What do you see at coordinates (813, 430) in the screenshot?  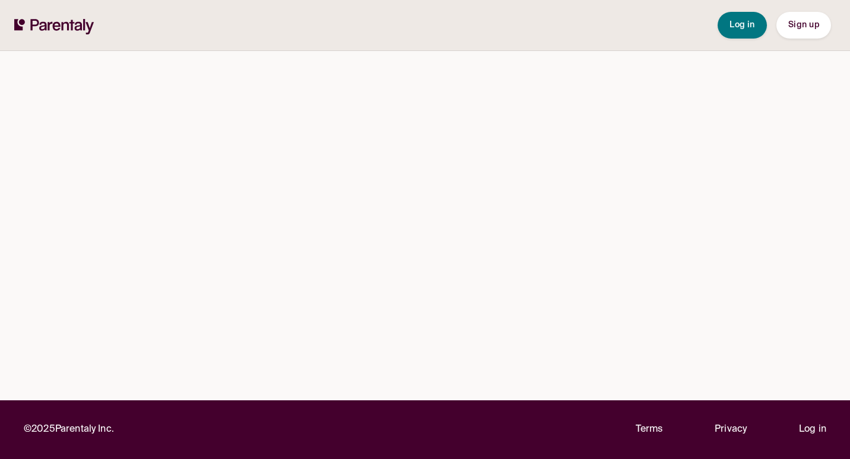 I see `a: Log in` at bounding box center [813, 430].